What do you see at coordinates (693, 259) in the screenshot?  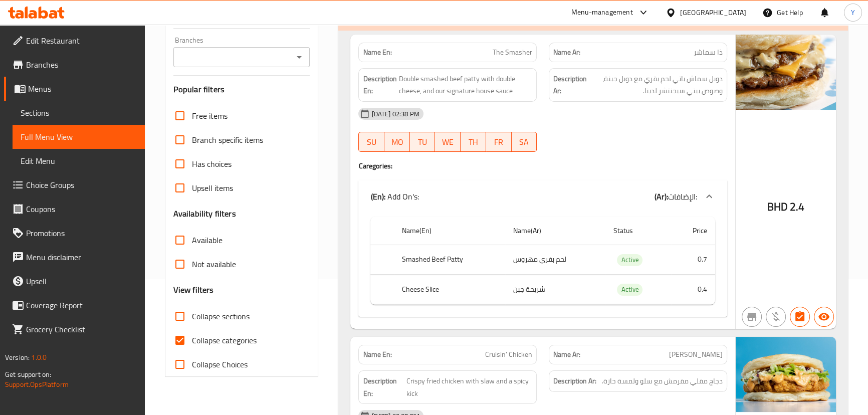 I see `td: 0.7` at bounding box center [693, 259].